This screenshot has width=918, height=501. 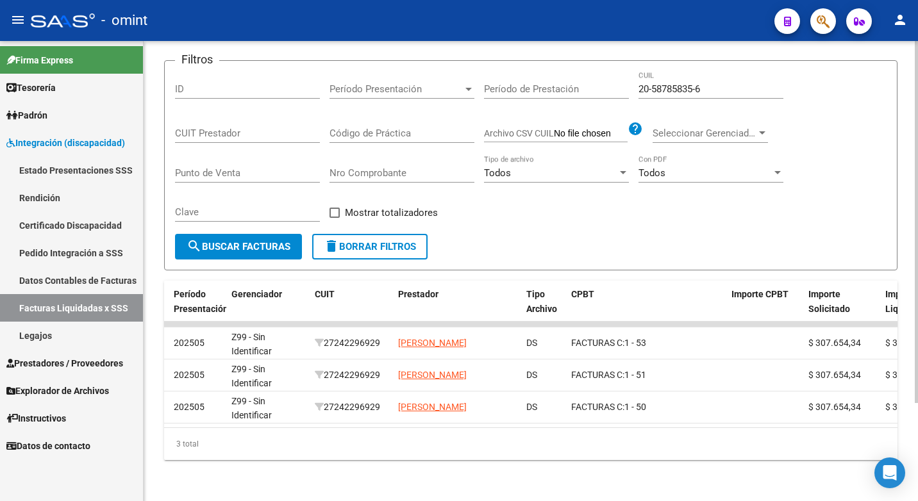 What do you see at coordinates (239, 247) in the screenshot?
I see `button: Buscar Facturas` at bounding box center [239, 247].